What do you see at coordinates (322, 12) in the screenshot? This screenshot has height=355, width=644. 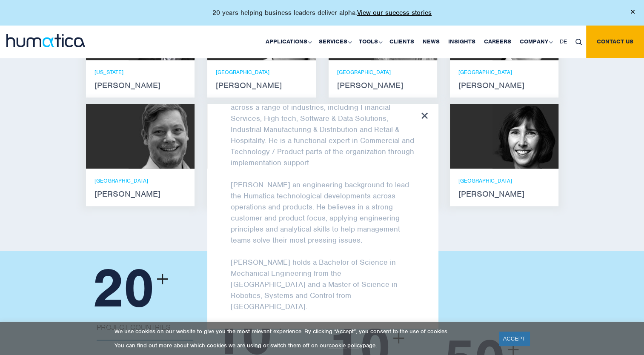 I see `p: 20 years helping business leaders deliver alpha.` at bounding box center [322, 12].